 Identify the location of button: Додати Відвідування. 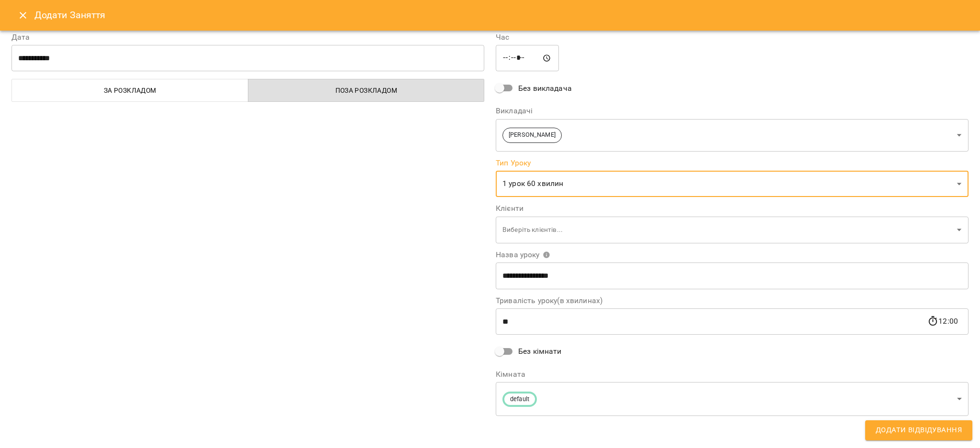
(919, 430).